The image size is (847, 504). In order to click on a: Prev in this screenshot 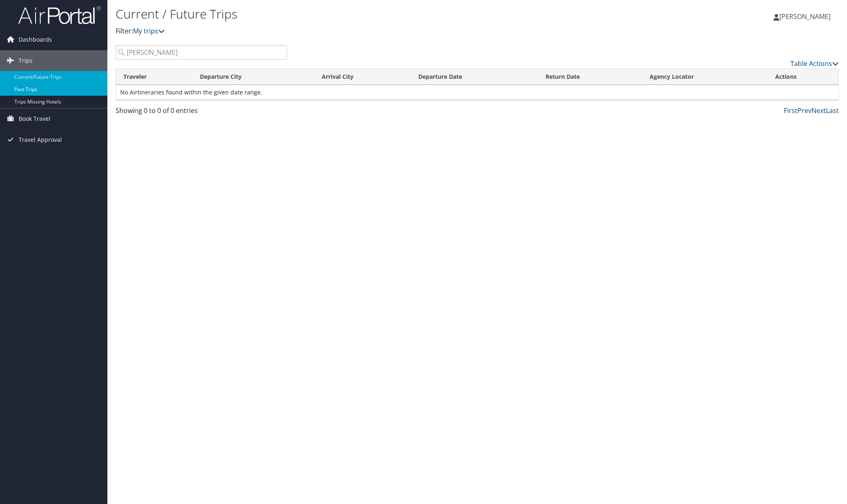, I will do `click(804, 110)`.